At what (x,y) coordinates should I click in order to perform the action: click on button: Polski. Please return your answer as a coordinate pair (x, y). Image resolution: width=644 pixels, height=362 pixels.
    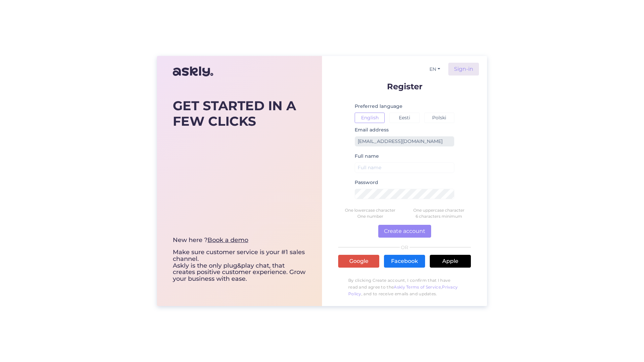
    Looking at the image, I should click on (440, 117).